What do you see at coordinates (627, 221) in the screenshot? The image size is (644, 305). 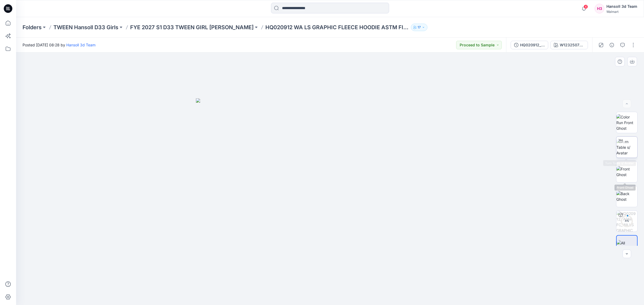 I see `div: 4 %` at bounding box center [627, 221].